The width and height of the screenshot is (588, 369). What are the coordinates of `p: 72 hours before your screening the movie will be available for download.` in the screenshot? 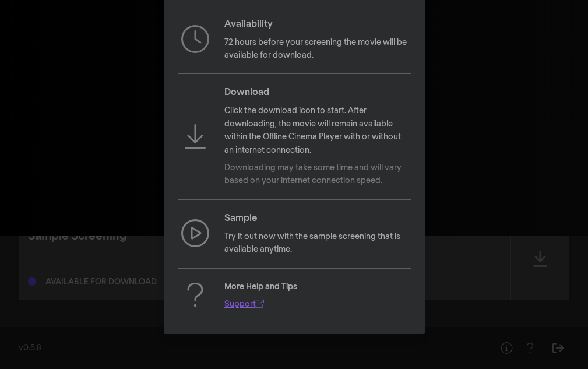 It's located at (318, 49).